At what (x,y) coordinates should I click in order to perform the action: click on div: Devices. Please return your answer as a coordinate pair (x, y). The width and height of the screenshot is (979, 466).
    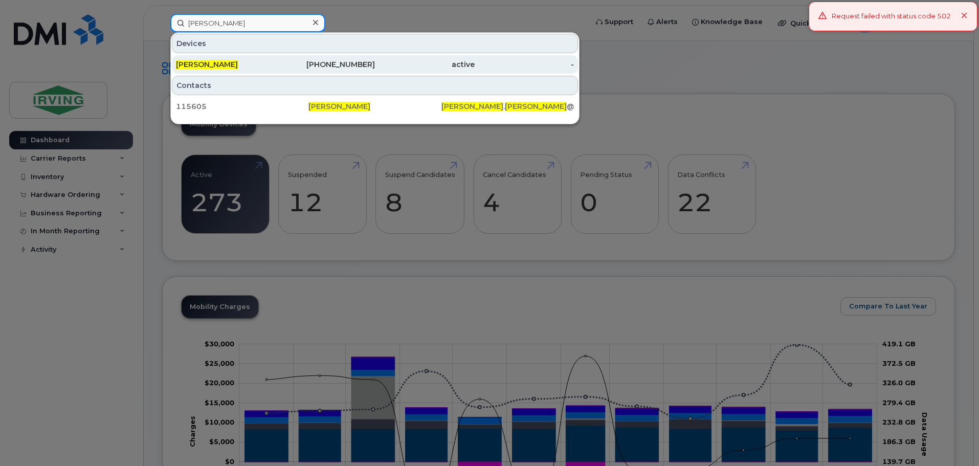
    Looking at the image, I should click on (375, 43).